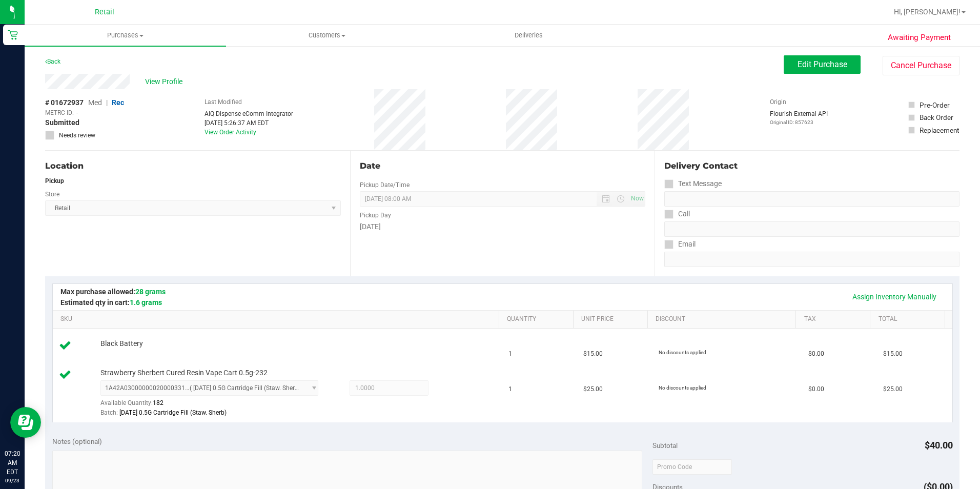 The width and height of the screenshot is (980, 489). I want to click on div: Date, so click(503, 166).